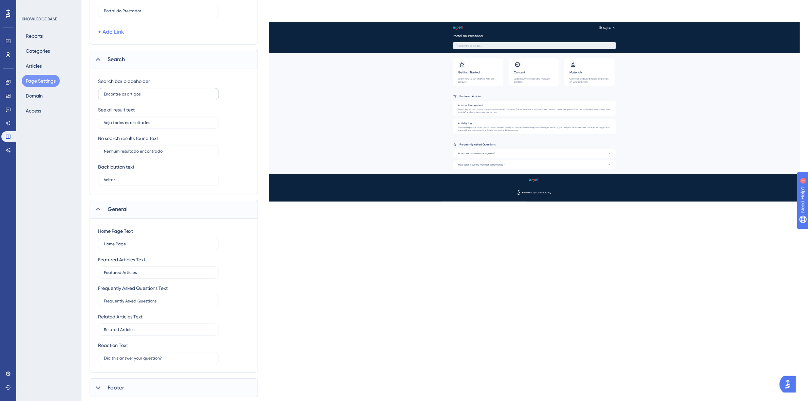 The image size is (808, 401). Describe the element at coordinates (159, 301) in the screenshot. I see `input: Frequently Asked Questions` at that location.